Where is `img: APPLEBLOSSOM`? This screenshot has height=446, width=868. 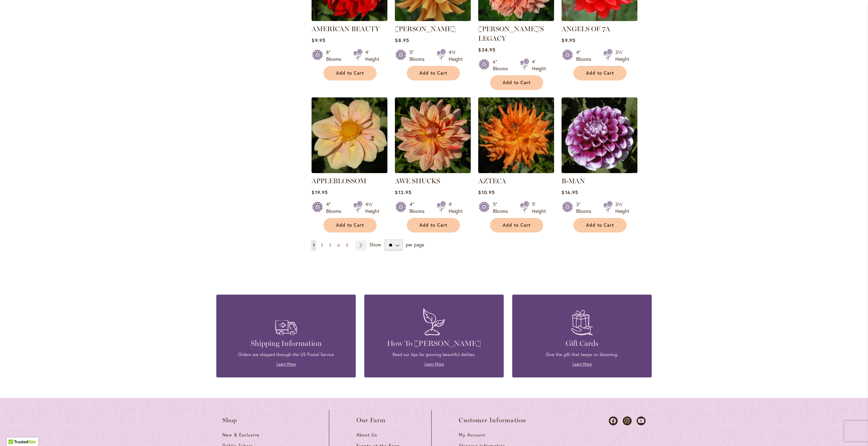 img: APPLEBLOSSOM is located at coordinates (350, 136).